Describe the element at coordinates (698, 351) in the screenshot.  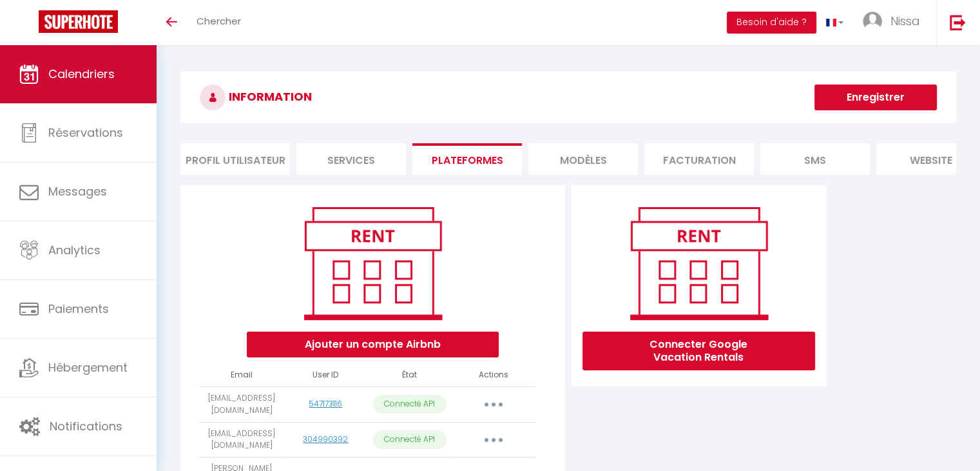
I see `button: Connecter Google Vacation Rentals` at that location.